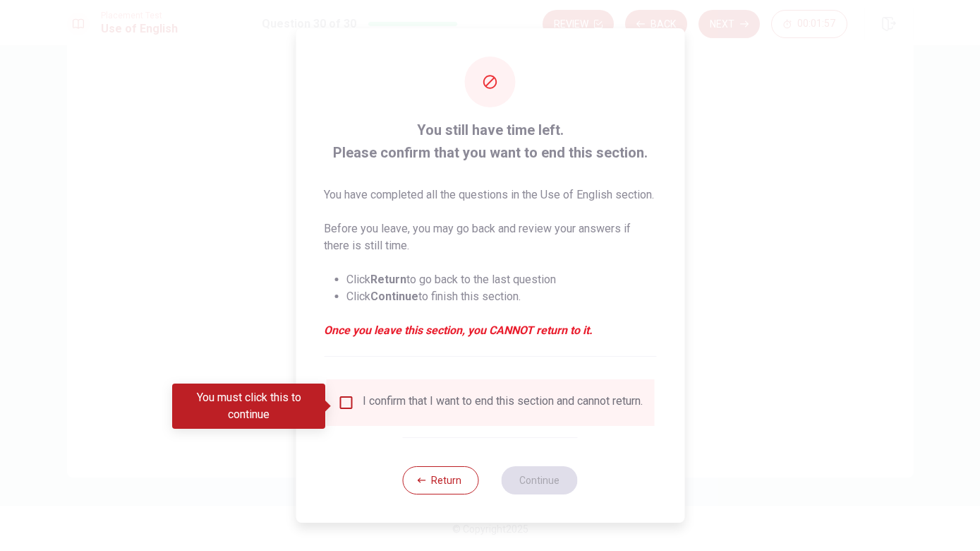  I want to click on strong: Continue, so click(394, 296).